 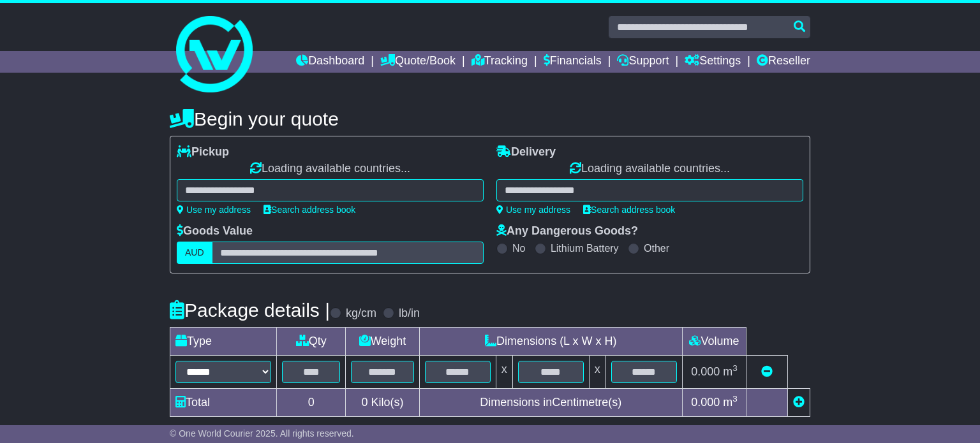 What do you see at coordinates (223, 342) in the screenshot?
I see `td: Type` at bounding box center [223, 342].